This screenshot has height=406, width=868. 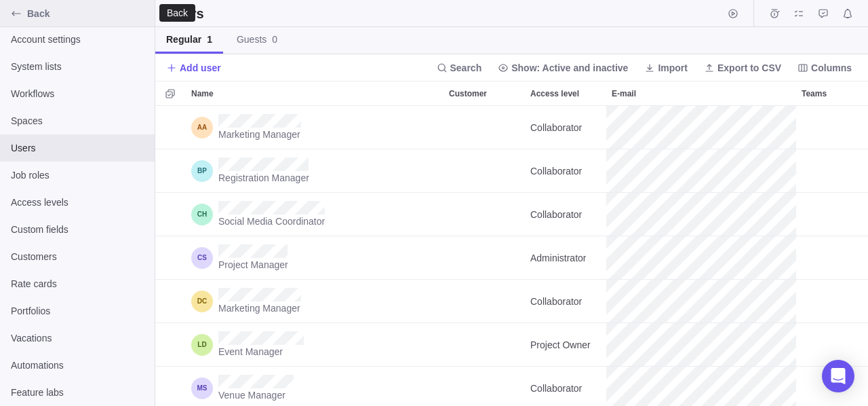 What do you see at coordinates (511, 255) in the screenshot?
I see `div: grid` at bounding box center [511, 255].